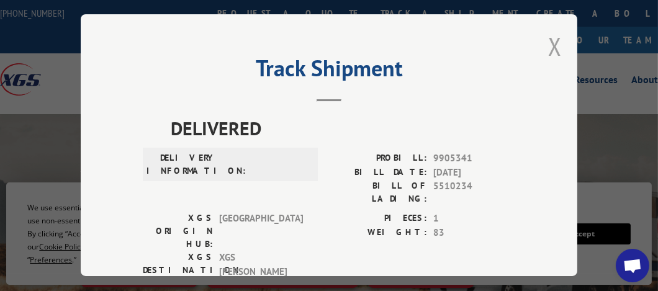 This screenshot has height=291, width=658. What do you see at coordinates (181, 165) in the screenshot?
I see `label: DELIVERY INFORMATION:` at bounding box center [181, 165].